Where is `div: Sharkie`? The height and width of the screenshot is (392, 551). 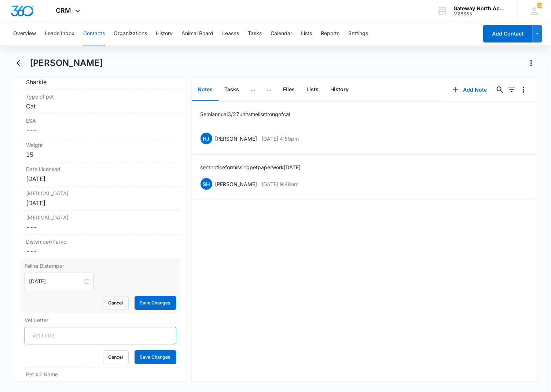
div: Sharkie is located at coordinates (100, 82).